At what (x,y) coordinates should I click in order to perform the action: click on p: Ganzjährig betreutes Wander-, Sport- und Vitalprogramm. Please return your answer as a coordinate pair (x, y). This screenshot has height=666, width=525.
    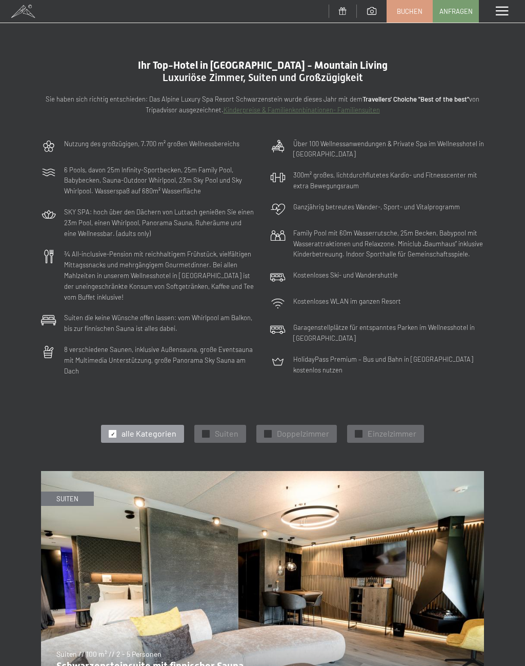
    Looking at the image, I should click on (376, 207).